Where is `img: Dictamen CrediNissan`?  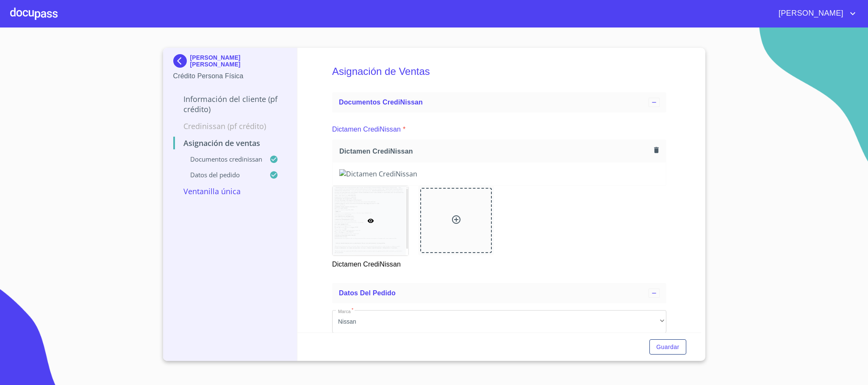 img: Dictamen CrediNissan is located at coordinates (499, 174).